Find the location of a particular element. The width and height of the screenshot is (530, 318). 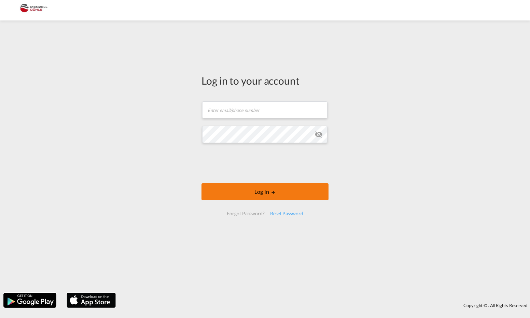

input: Enter email/phone number is located at coordinates (265, 110).